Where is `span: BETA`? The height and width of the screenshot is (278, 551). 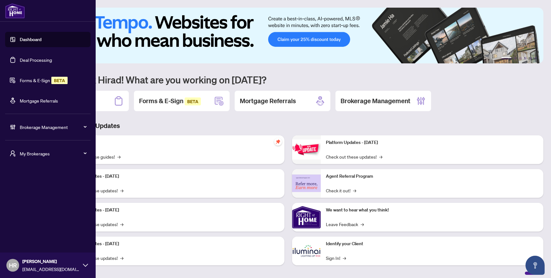 span: BETA is located at coordinates (192, 101).